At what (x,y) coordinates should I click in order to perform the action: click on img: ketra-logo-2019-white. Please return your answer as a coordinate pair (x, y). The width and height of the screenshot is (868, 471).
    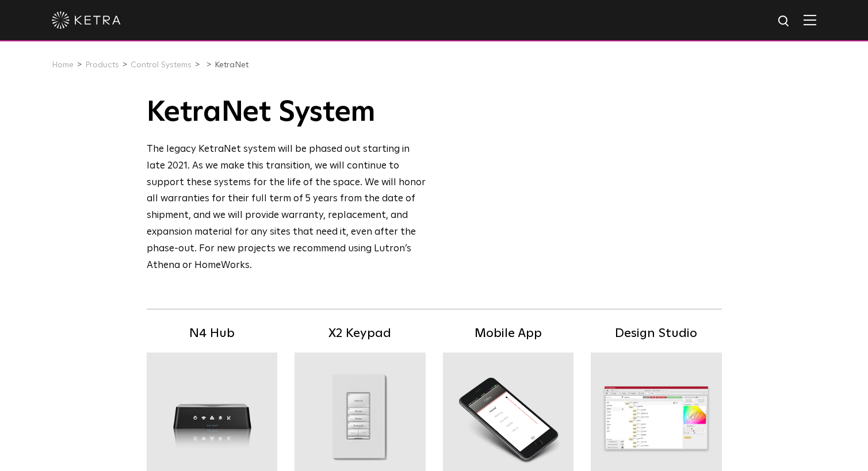
    Looking at the image, I should click on (87, 20).